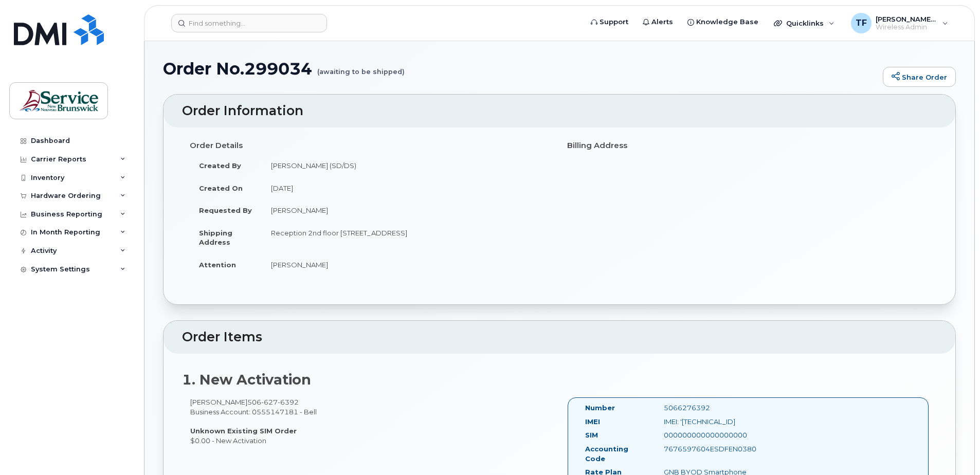 This screenshot has width=980, height=475. I want to click on span: 506, so click(273, 402).